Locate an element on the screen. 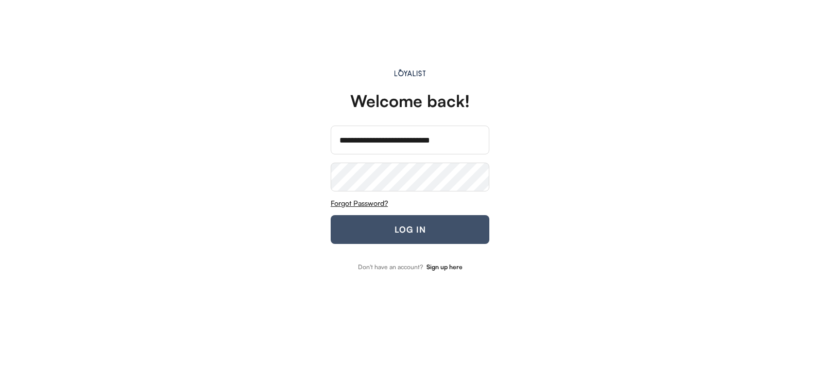 The height and width of the screenshot is (387, 820). div: Don't have an account? is located at coordinates (391, 267).